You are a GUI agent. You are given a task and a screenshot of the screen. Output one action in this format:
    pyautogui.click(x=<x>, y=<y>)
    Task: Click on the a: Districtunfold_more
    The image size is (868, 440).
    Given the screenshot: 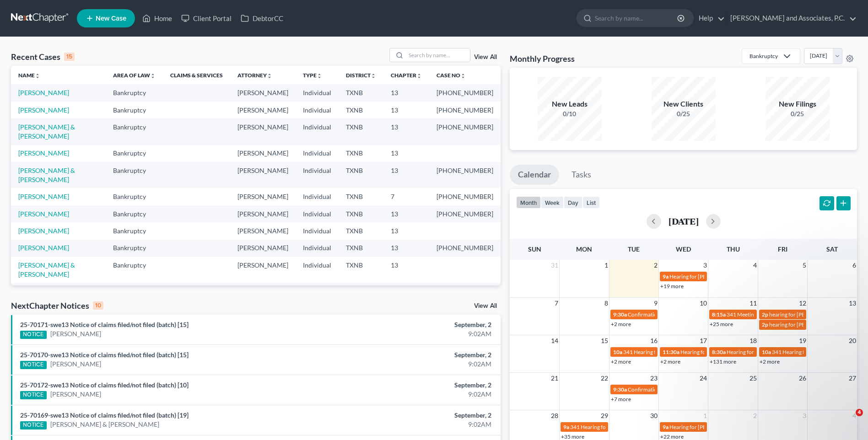 What is the action you would take?
    pyautogui.click(x=361, y=75)
    